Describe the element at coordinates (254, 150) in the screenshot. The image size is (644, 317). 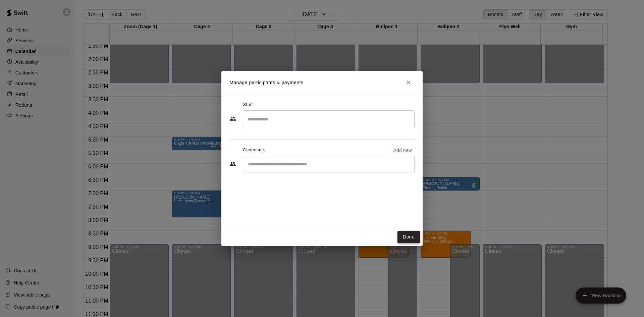
I see `span: Customers` at that location.